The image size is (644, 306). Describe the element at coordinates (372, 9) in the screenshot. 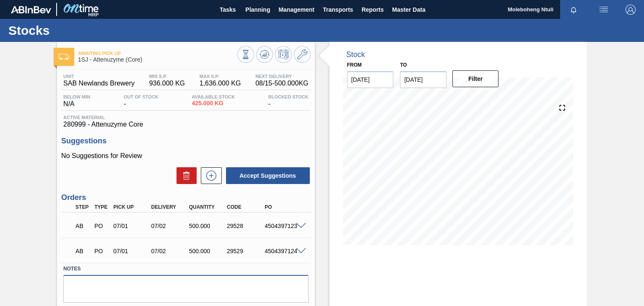

I see `span: Reports` at that location.